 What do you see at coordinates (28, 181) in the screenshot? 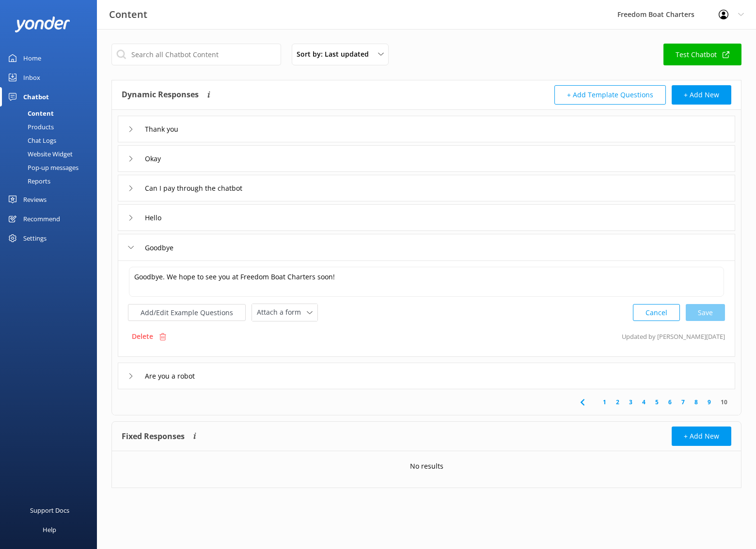
I see `div: Reports` at bounding box center [28, 181].